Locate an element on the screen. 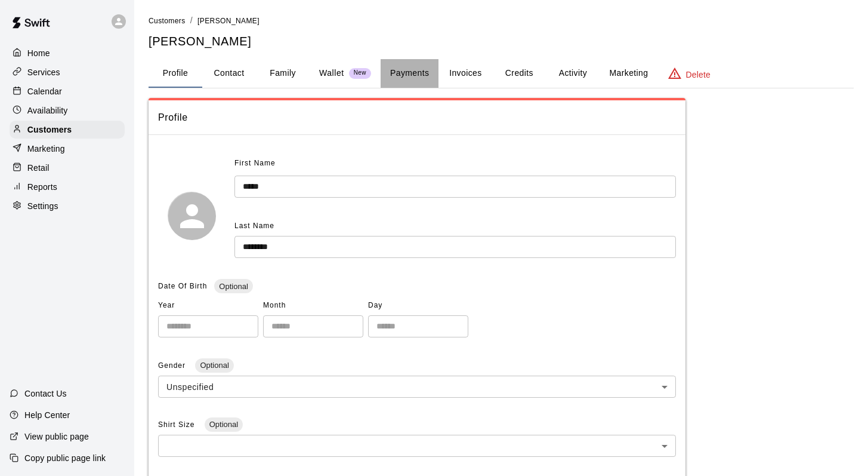 This screenshot has width=868, height=476. div: Availability is located at coordinates (67, 110).